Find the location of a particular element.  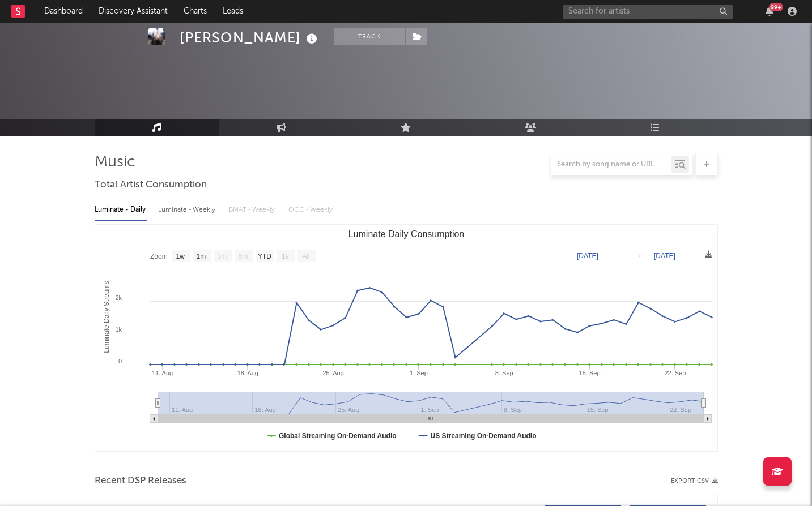

div: 99 + is located at coordinates (776, 6).